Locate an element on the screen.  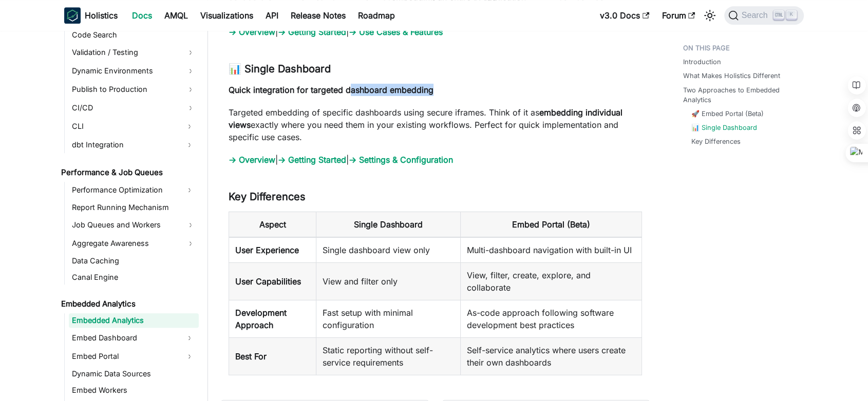
td: View, filter, create, explore, and collaborate is located at coordinates (550, 280).